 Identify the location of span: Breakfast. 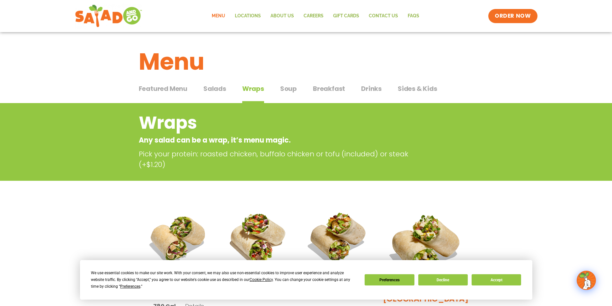
(329, 89).